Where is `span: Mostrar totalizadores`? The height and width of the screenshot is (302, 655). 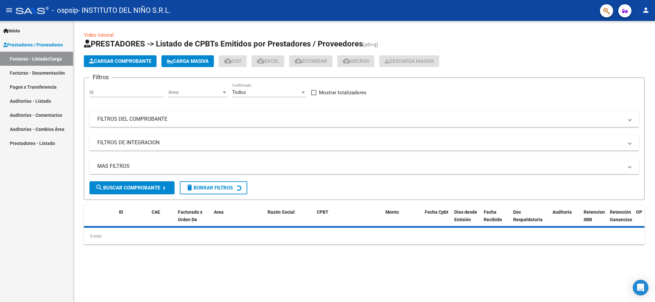
span: Mostrar totalizadores is located at coordinates (343, 93).